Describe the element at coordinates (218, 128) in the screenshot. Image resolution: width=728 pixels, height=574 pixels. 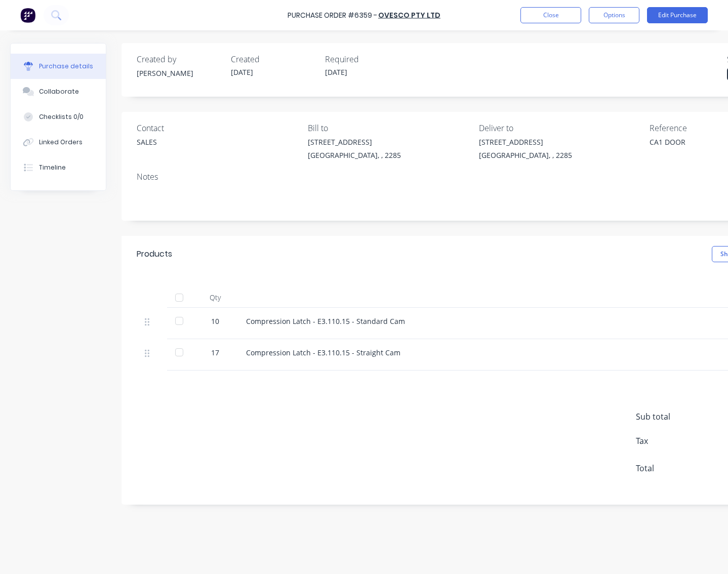
I see `div: Contact` at that location.